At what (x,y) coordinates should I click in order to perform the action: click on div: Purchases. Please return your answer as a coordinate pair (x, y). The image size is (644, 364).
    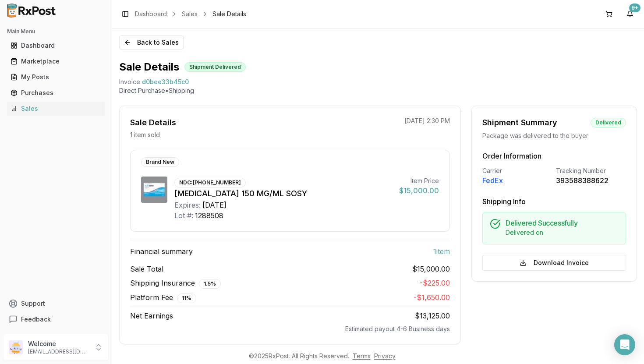
    Looking at the image, I should click on (56, 93).